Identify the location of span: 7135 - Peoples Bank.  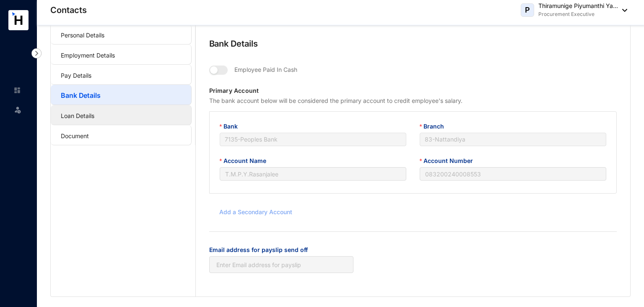
(313, 139).